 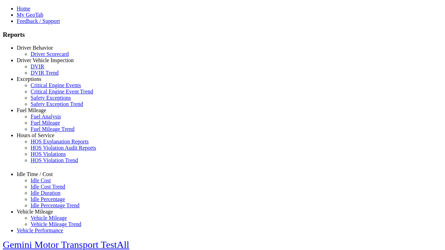 What do you see at coordinates (223, 35) in the screenshot?
I see `h3: Reports` at bounding box center [223, 35].